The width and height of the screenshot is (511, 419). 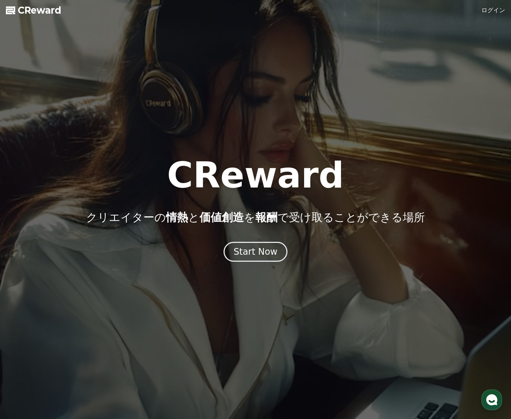 I want to click on a: CReward, so click(x=34, y=10).